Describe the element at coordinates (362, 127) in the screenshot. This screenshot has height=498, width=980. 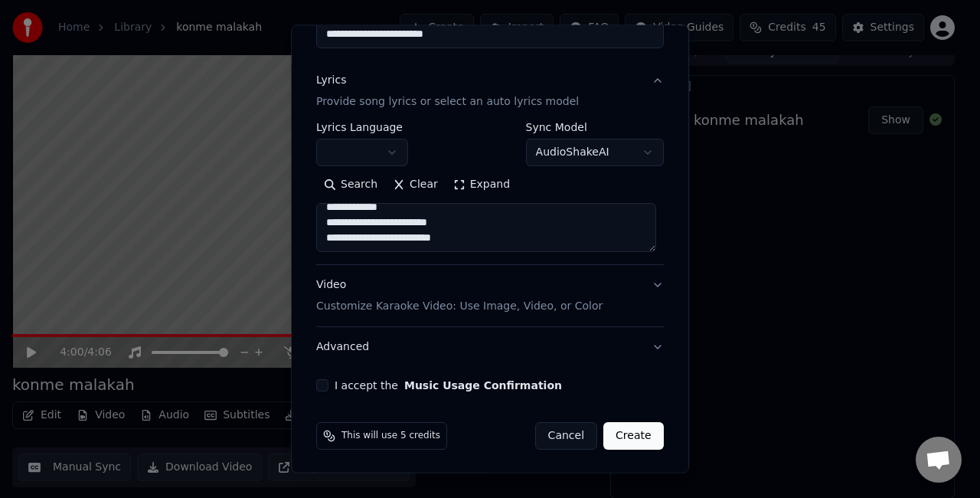
I see `label: Lyrics Language` at that location.